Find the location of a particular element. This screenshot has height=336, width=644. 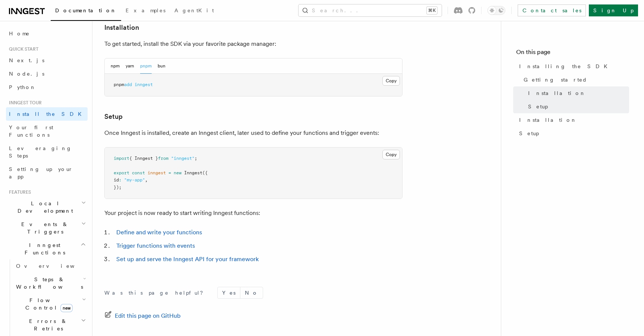

button: npm is located at coordinates (115, 66).